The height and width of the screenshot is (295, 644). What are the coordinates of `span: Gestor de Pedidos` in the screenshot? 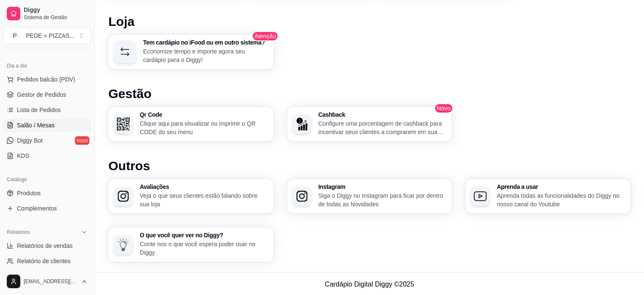 It's located at (42, 94).